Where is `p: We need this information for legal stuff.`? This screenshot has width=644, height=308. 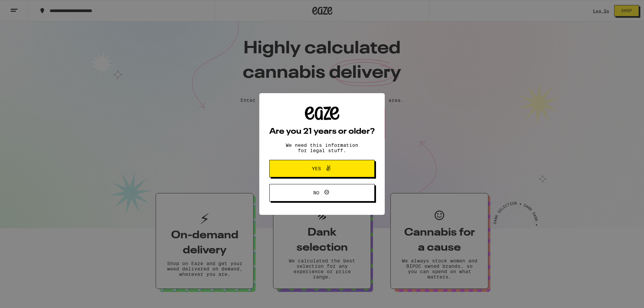 p: We need this information for legal stuff. is located at coordinates (322, 148).